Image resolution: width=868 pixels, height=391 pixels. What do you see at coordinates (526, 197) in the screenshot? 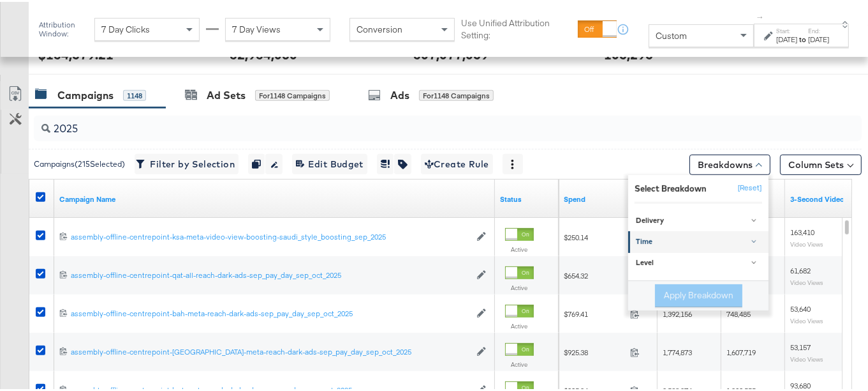
I see `a: Shows the current state of your Ad Campaign.` at bounding box center [526, 197].